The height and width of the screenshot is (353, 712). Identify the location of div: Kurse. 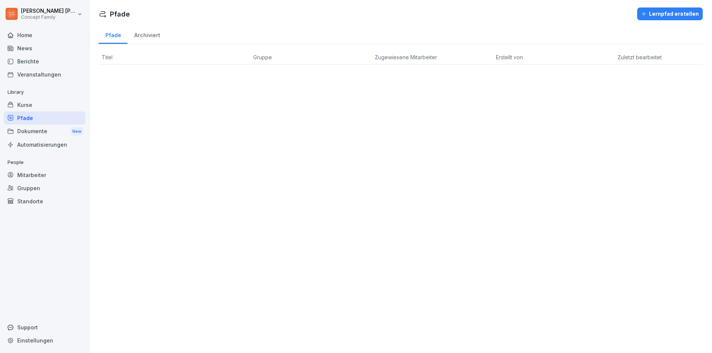
(45, 105).